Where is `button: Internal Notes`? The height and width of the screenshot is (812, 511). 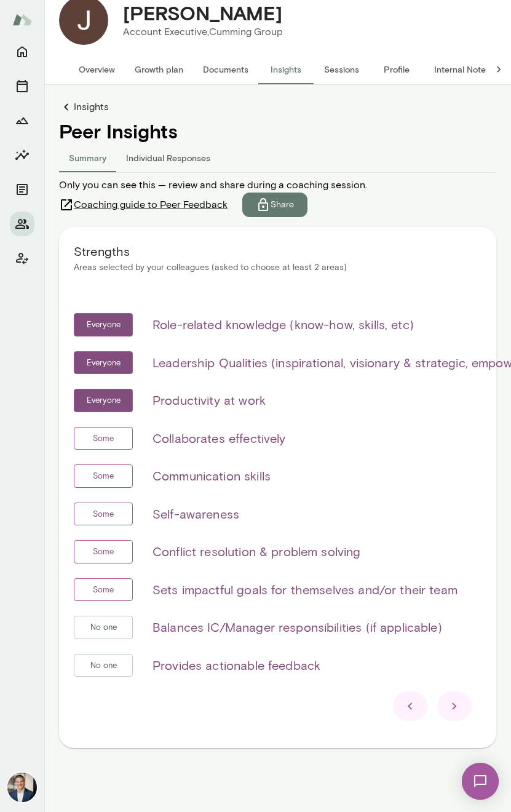 button: Internal Notes is located at coordinates (462, 70).